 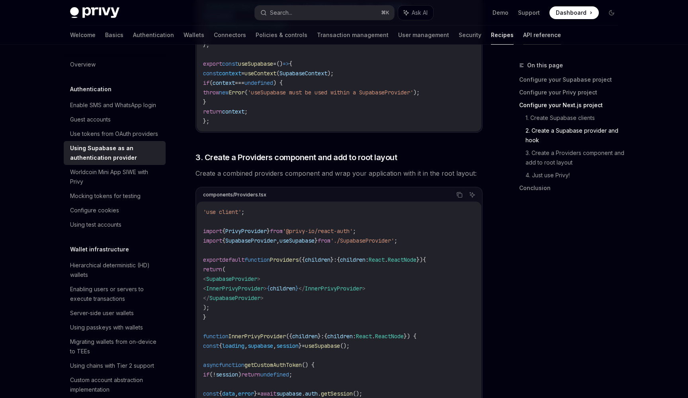 I want to click on div: Guest accounts, so click(x=90, y=119).